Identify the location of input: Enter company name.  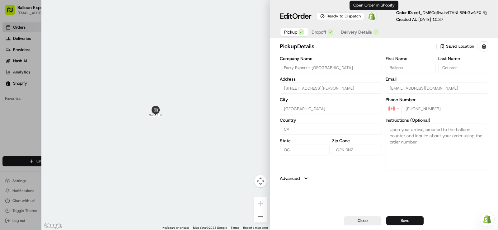
(331, 68).